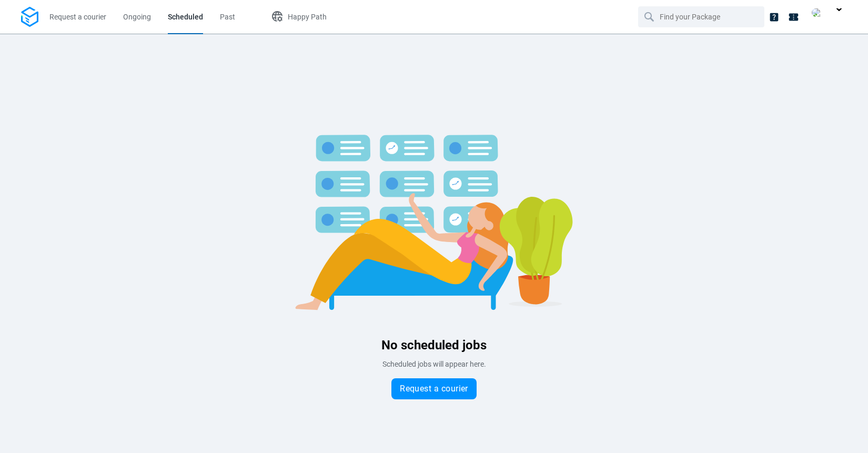 The image size is (868, 453). I want to click on input: Find your Package, so click(702, 17).